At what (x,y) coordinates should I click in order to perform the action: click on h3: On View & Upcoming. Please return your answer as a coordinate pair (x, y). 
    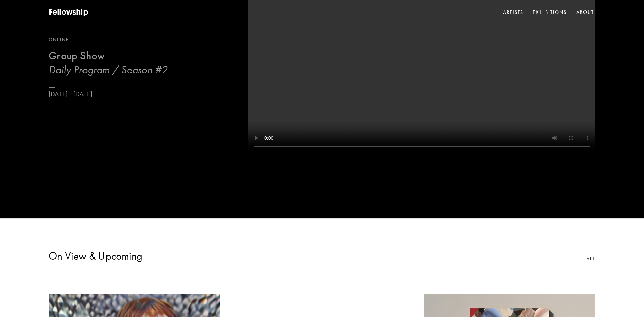
    Looking at the image, I should click on (96, 255).